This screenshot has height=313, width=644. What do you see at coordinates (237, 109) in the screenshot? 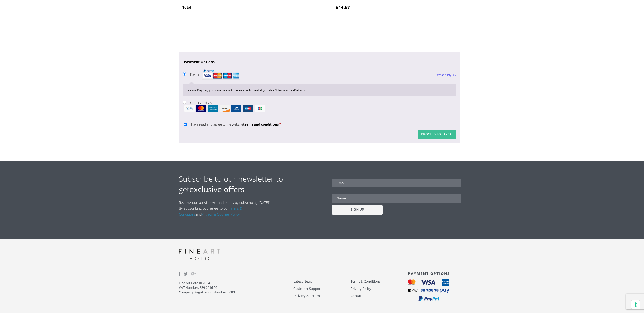
I see `img: dinersclub` at bounding box center [237, 109].